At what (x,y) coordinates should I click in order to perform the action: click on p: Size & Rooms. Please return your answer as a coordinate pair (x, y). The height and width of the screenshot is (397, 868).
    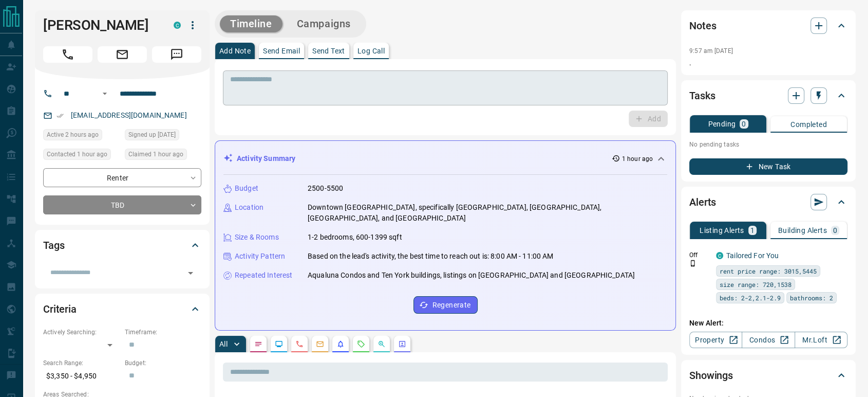
    Looking at the image, I should click on (257, 237).